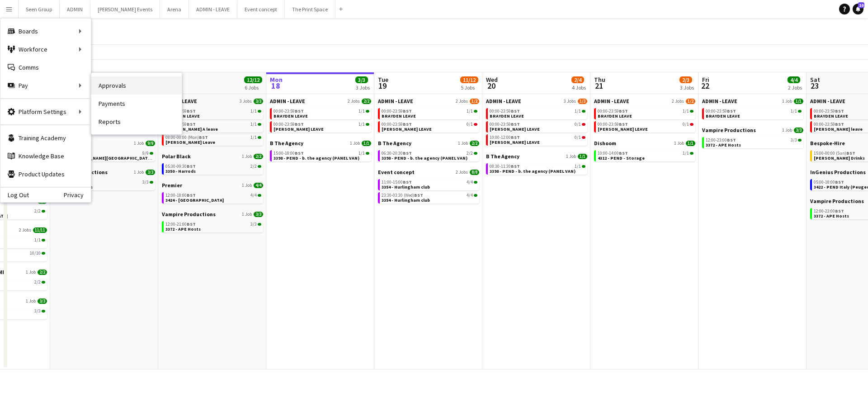  Describe the element at coordinates (213, 156) in the screenshot. I see `a: Polar Black1 Job2/2` at that location.